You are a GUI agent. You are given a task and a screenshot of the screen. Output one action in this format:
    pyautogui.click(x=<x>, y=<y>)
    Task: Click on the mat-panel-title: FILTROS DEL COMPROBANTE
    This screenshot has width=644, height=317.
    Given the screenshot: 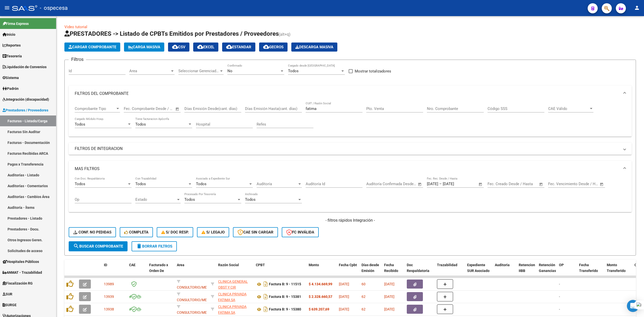 What is the action you would take?
    pyautogui.click(x=347, y=94)
    